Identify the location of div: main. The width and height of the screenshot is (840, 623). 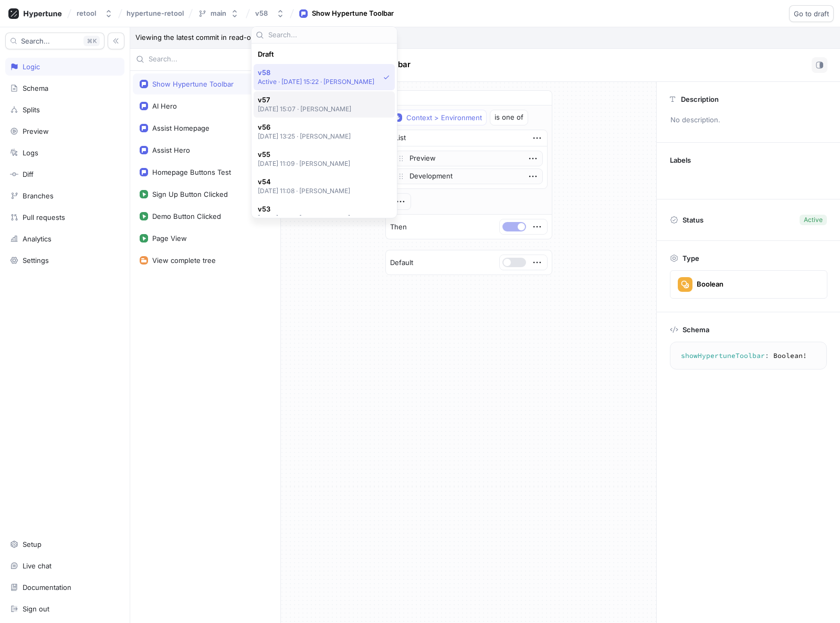
(219, 13).